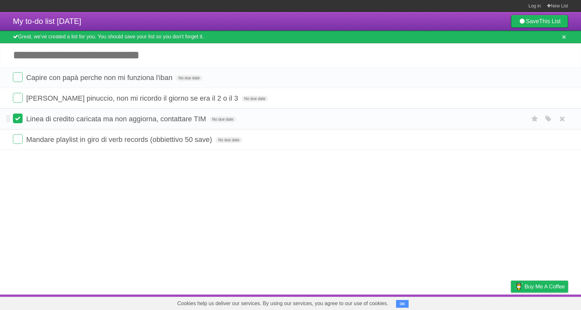 The height and width of the screenshot is (310, 581). I want to click on span: Capire con papà perche non mi funziona l'iban, so click(100, 78).